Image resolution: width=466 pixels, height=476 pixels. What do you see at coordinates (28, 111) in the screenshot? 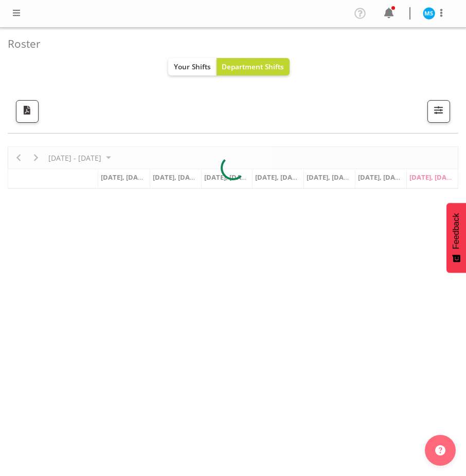
I see `button: Download a PDF of the roster according to the set date range.` at bounding box center [28, 111].